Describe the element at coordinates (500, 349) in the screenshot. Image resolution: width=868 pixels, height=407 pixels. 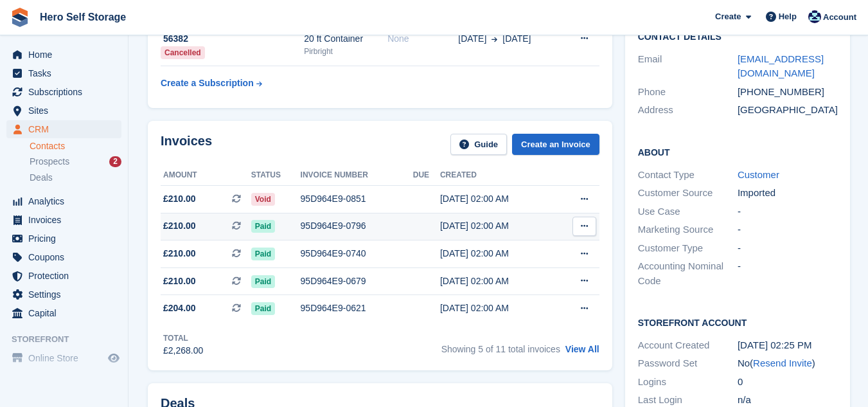
I see `span: Showing 5 of 11 total invoices` at that location.